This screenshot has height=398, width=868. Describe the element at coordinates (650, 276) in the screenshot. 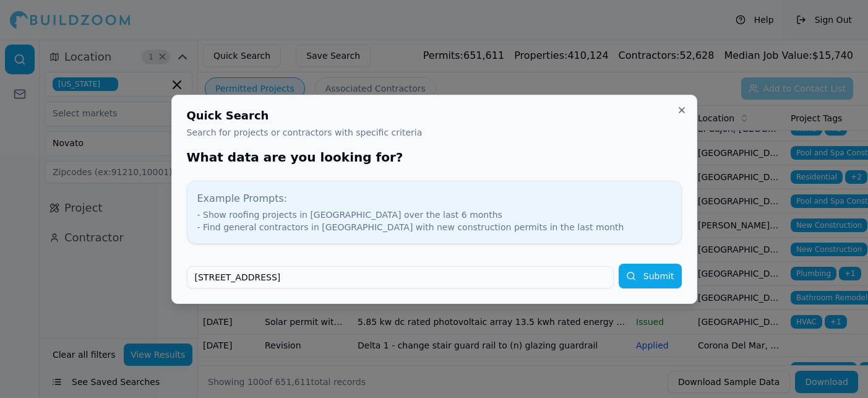

I see `button: Submit` at that location.